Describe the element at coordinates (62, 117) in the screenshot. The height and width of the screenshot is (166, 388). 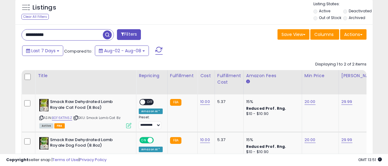
I see `a: B0F6KT1N5Z` at that location.